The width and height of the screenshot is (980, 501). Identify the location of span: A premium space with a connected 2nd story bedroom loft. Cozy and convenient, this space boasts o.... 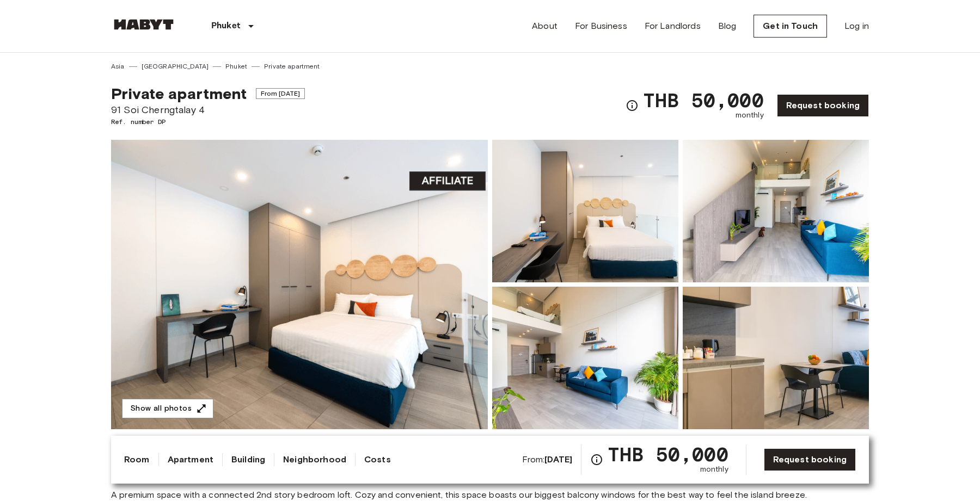
(490, 495).